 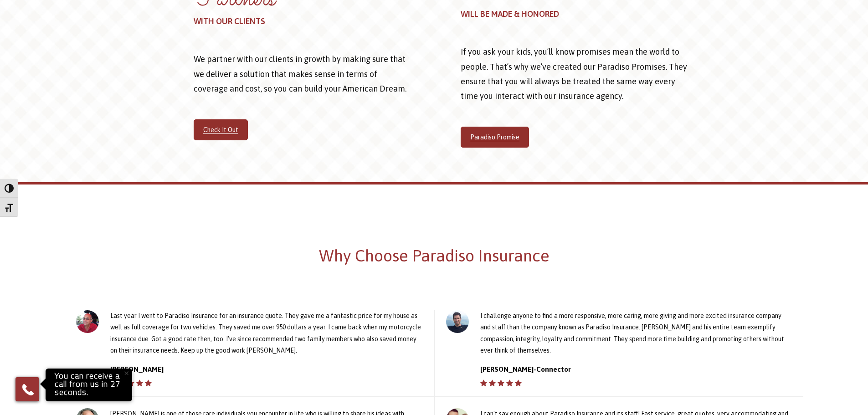 What do you see at coordinates (301, 74) in the screenshot?
I see `p: We partner with our clients in growth by making sure that we deliver a solution that makes sense ...` at bounding box center [301, 74].